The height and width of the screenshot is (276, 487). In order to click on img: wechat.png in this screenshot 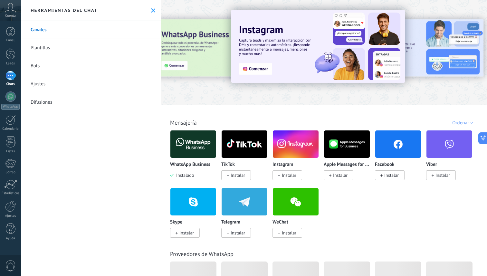, I will do `click(296, 202)`.